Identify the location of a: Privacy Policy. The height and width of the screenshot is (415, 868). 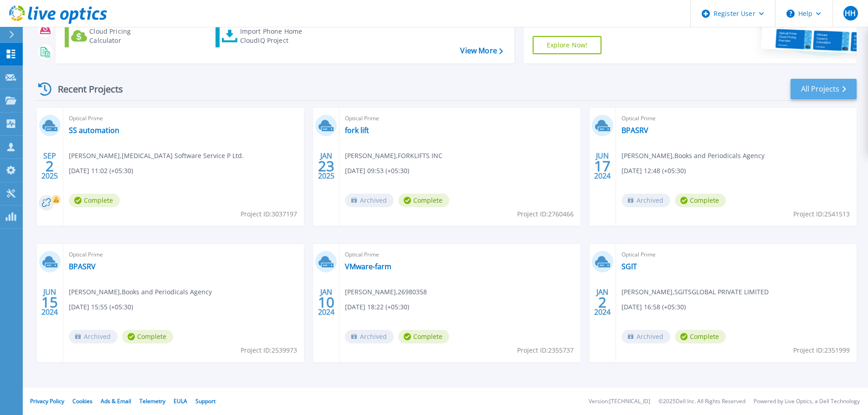
(47, 401).